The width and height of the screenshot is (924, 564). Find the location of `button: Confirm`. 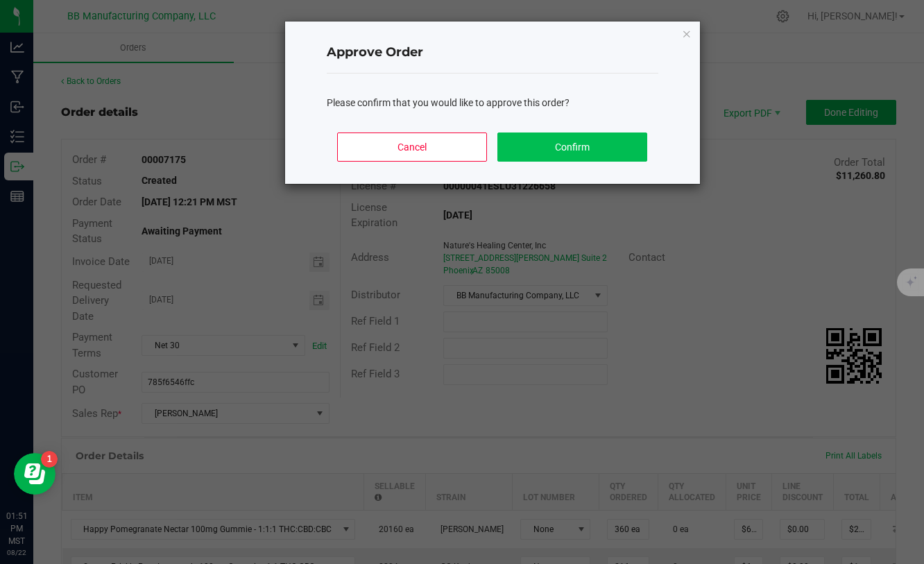

button: Confirm is located at coordinates (572, 147).